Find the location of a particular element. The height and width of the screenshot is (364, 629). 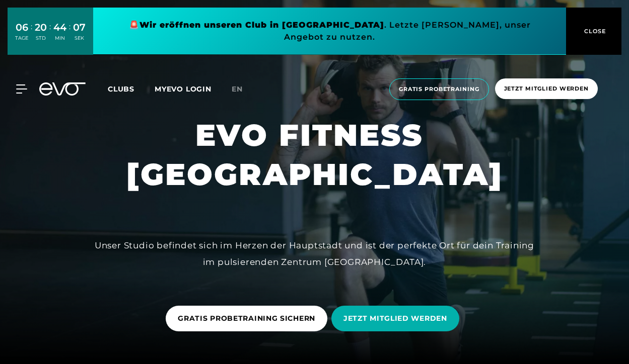

div: SEK is located at coordinates (79, 38).